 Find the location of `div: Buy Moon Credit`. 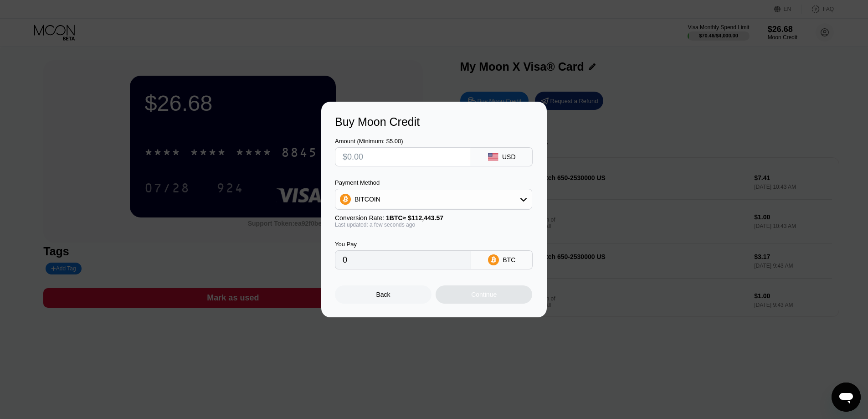

div: Buy Moon Credit is located at coordinates (434, 122).